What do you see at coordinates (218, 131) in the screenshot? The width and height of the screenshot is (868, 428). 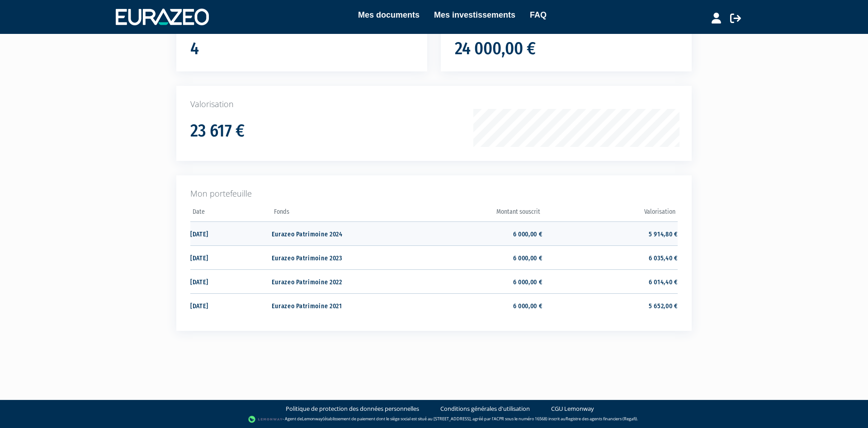 I see `h1: 23 617 €` at bounding box center [218, 131].